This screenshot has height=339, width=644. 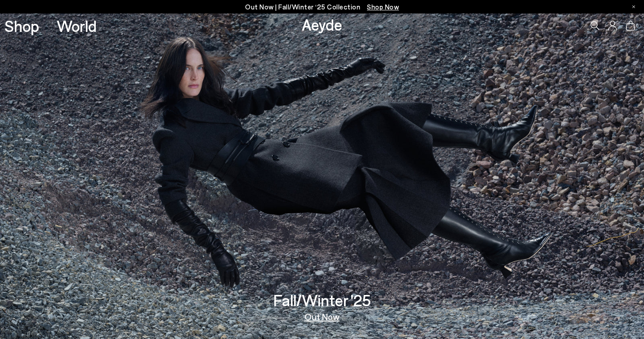 What do you see at coordinates (637, 26) in the screenshot?
I see `span: 0` at bounding box center [637, 26].